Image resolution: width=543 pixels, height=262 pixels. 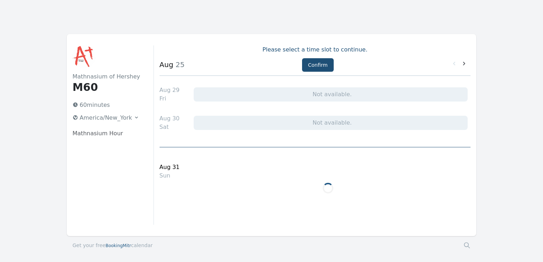 I want to click on div: Aug 29, so click(x=170, y=90).